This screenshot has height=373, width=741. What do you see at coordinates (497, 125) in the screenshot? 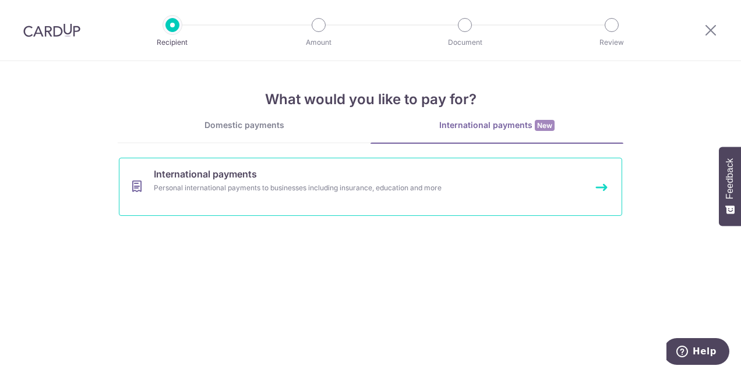
I see `div: International payments` at bounding box center [497, 125].